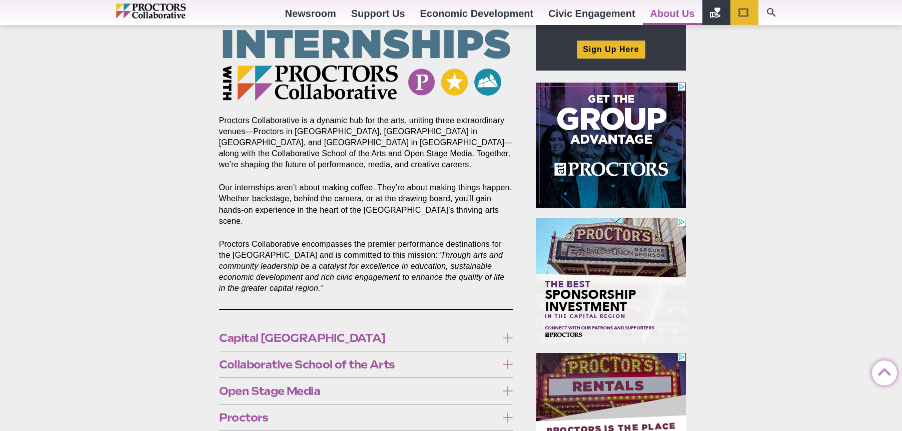 The width and height of the screenshot is (902, 431). Describe the element at coordinates (358, 364) in the screenshot. I see `span: Collaborative School of the Arts` at that location.